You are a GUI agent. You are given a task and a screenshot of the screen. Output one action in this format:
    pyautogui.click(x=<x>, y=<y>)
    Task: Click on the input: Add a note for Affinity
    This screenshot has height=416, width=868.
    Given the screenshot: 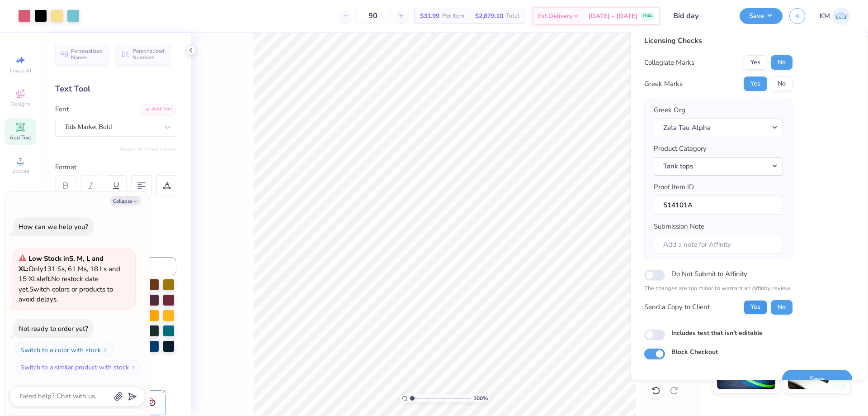 What is the action you would take?
    pyautogui.click(x=719, y=244)
    